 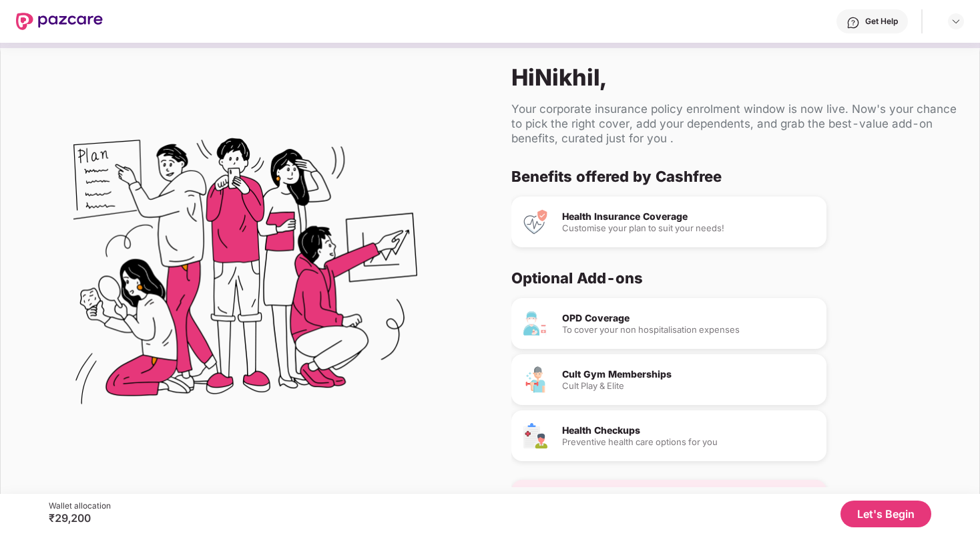 I want to click on div: Health Insurance Coverage, so click(x=689, y=217).